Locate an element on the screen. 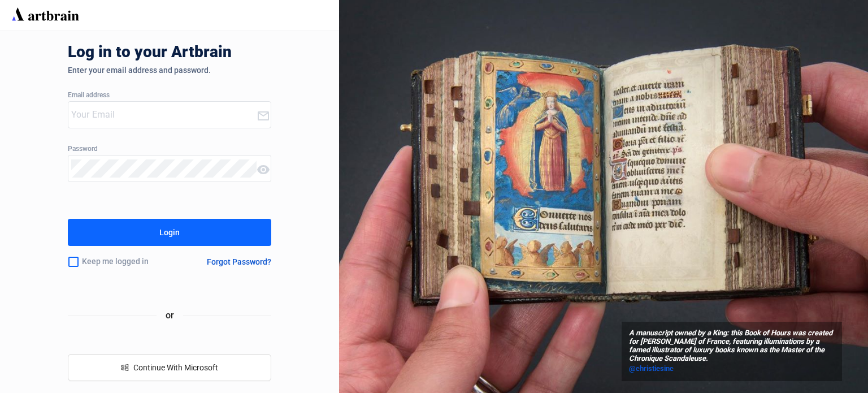  div: Forgot Password? is located at coordinates (239, 262).